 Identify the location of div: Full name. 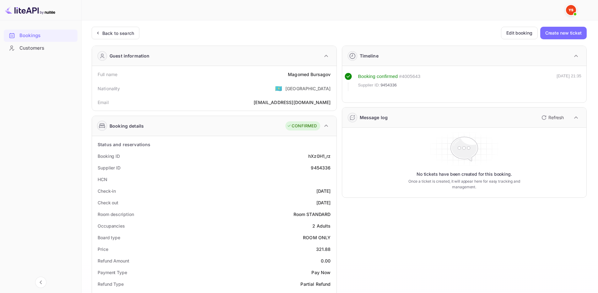
(107, 74).